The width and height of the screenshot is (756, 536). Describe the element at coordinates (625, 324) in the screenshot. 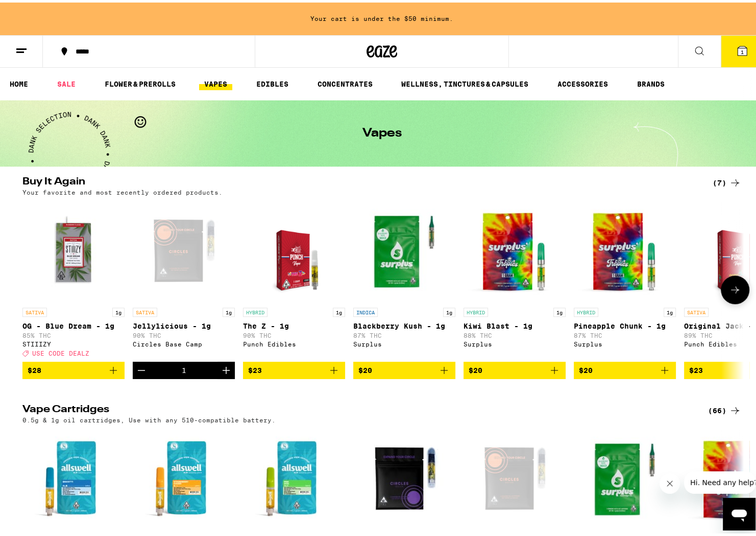

I see `p: Pineapple Chunk - 1g` at that location.